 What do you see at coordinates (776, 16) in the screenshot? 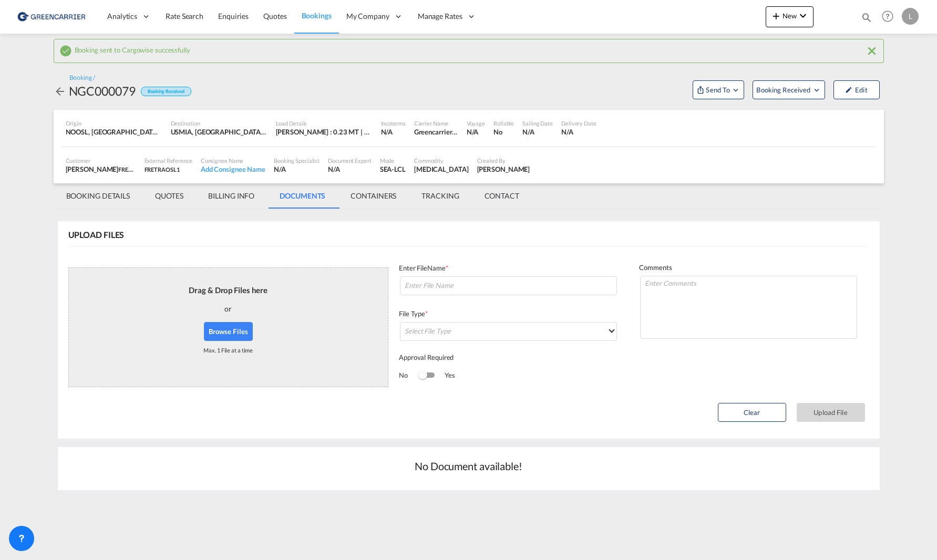
I see `md-icon: icon-plus 400-fg` at bounding box center [776, 16].